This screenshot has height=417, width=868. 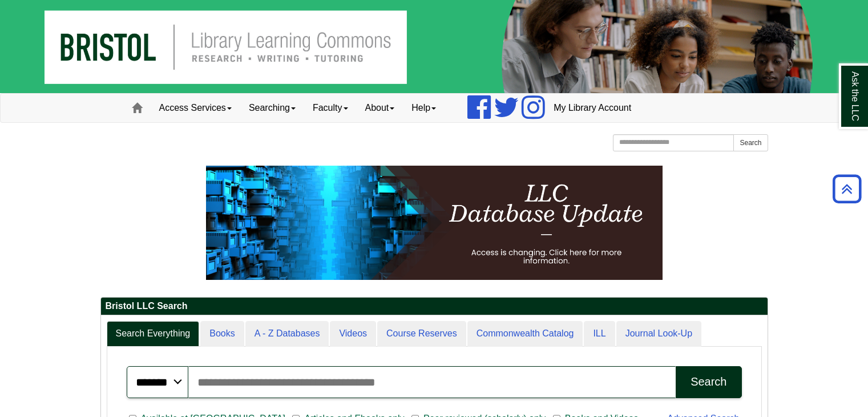 I want to click on a: Search Everything, so click(x=153, y=333).